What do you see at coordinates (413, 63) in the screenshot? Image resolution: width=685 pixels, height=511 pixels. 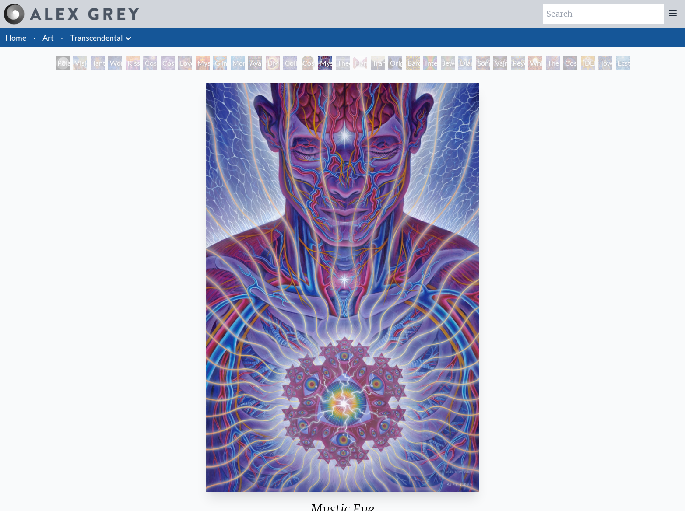 I see `div: Bardo Being` at bounding box center [413, 63].